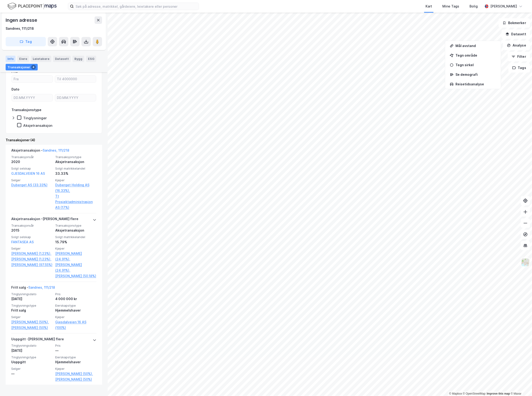 This screenshot has height=396, width=532. Describe the element at coordinates (22, 20) in the screenshot. I see `div: Ingen adresse` at that location.